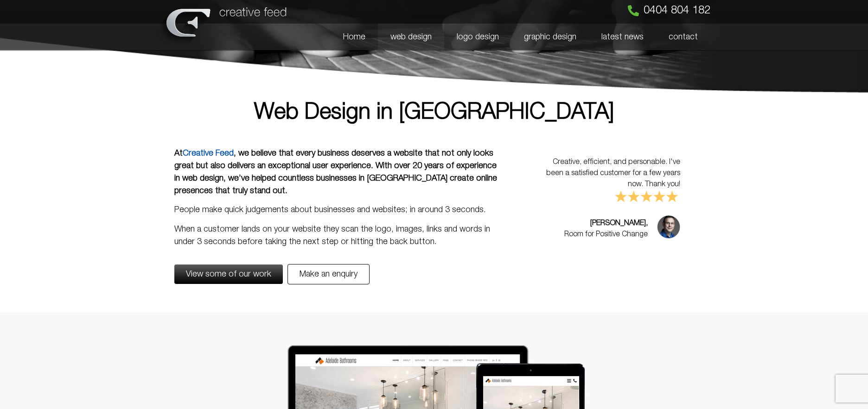 The image size is (868, 409). Describe the element at coordinates (228, 274) in the screenshot. I see `span: View some of our work` at that location.